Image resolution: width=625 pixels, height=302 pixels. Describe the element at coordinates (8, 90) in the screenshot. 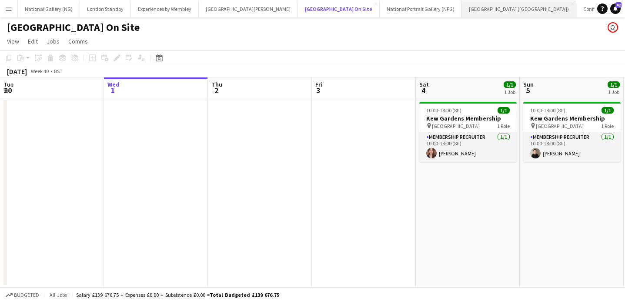

I see `span: 30` at that location.